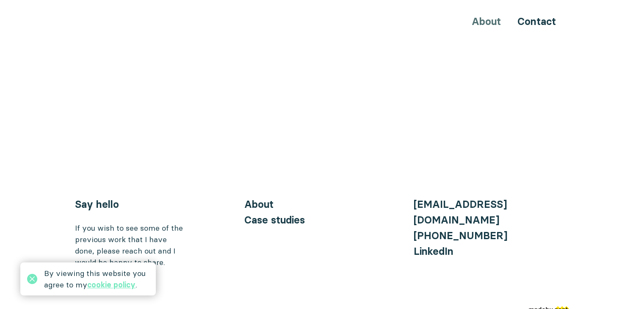 This screenshot has height=309, width=644. Describe the element at coordinates (130, 245) in the screenshot. I see `div: If you wish to see some of the previous work that I have done, please reach out and I would be ha...` at that location.